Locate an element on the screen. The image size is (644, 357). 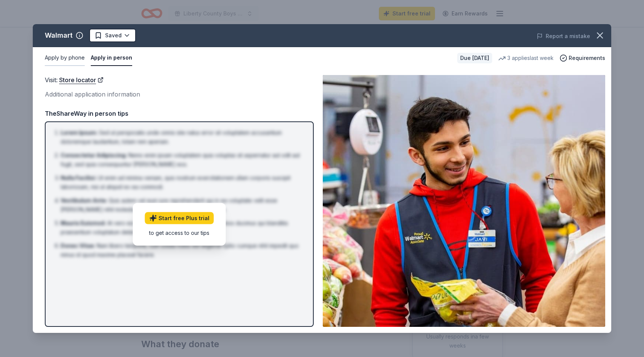
img: Image for Walmart is located at coordinates (464, 201).